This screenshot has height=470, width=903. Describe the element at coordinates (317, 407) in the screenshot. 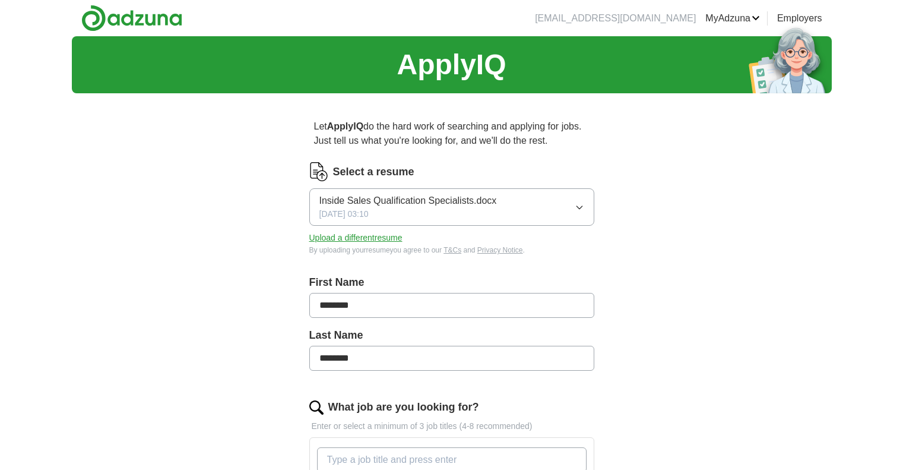

I see `img: search.png` at that location.